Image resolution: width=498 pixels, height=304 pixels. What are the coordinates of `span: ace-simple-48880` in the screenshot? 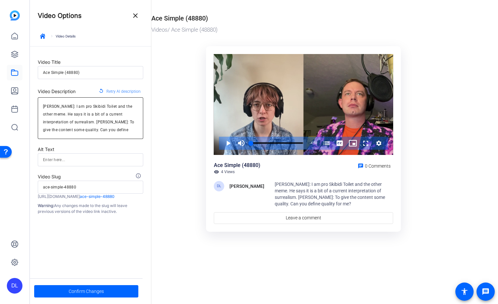 It's located at (97, 196).